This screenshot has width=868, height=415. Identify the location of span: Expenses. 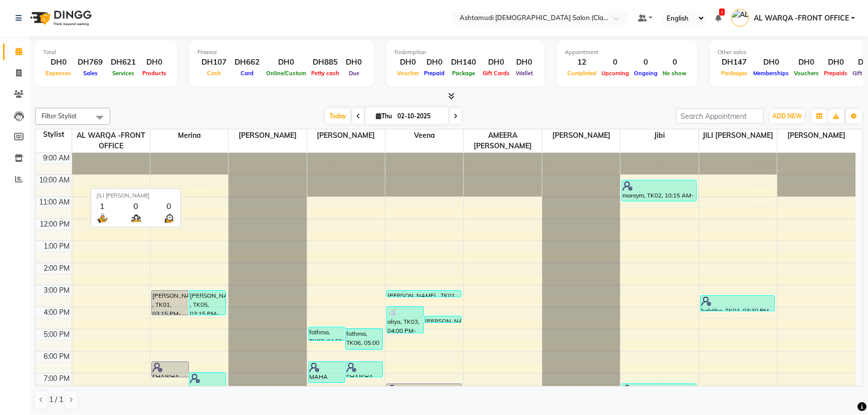
(58, 73).